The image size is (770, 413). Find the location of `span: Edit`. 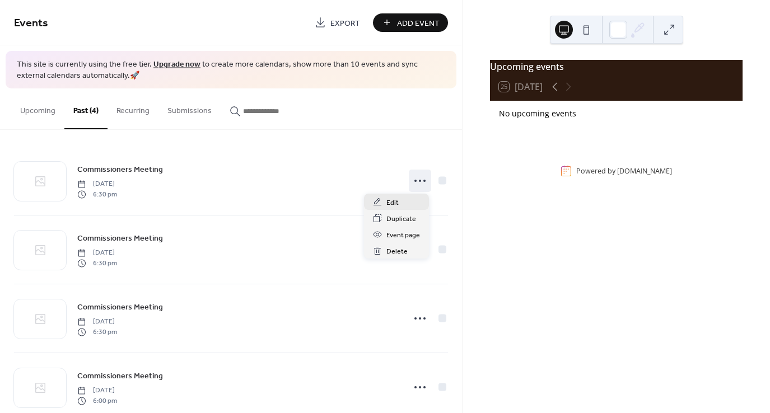

span: Edit is located at coordinates (393, 203).